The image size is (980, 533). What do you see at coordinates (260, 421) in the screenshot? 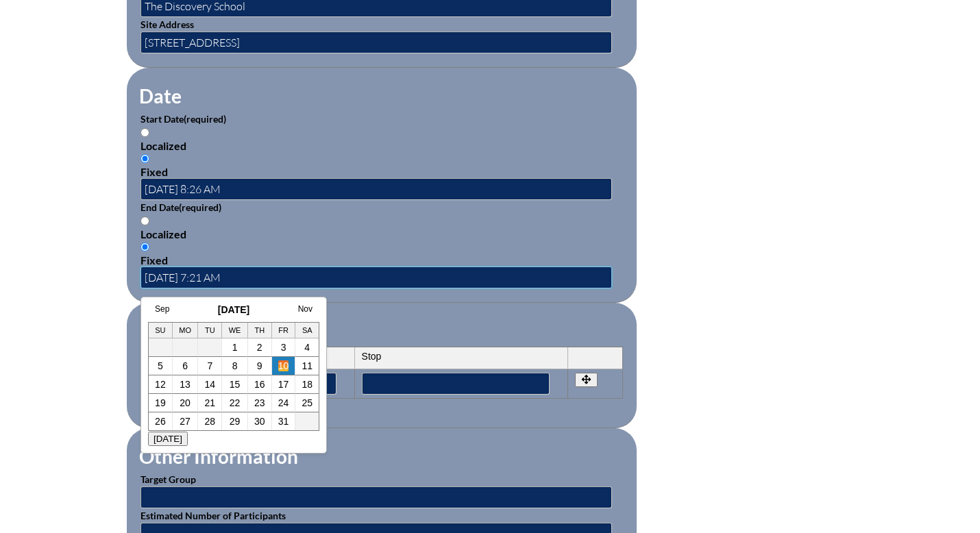
I see `a: 30` at bounding box center [260, 421].